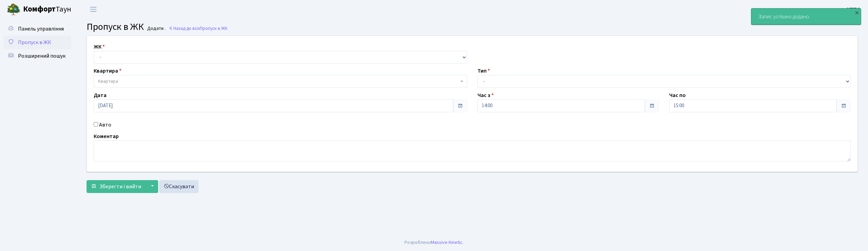 The height and width of the screenshot is (251, 868). Describe the element at coordinates (99, 46) in the screenshot. I see `label: ЖК` at that location.